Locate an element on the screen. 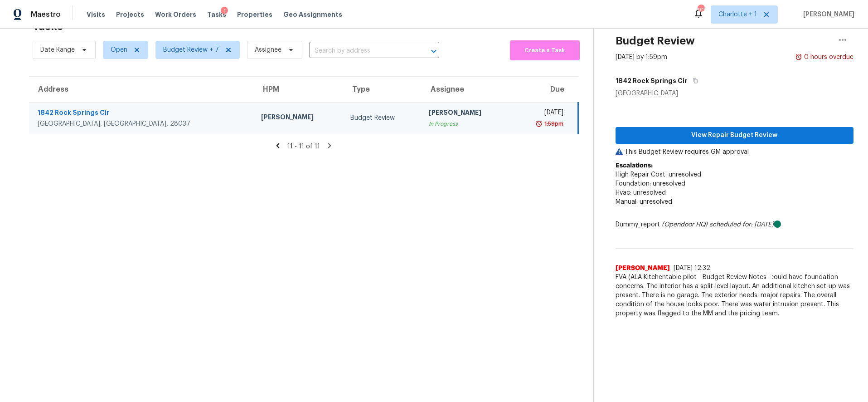  span: Manual: unresolved is located at coordinates (644, 202).